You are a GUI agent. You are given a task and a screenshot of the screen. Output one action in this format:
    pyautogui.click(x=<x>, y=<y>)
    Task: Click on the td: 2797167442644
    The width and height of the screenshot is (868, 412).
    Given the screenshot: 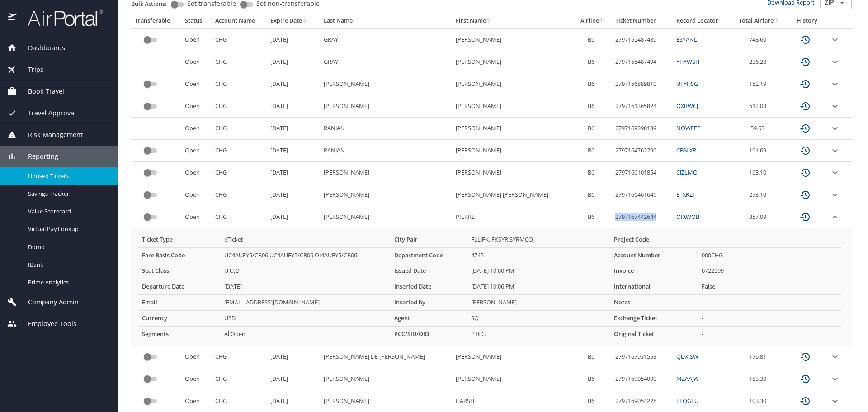 What is the action you would take?
    pyautogui.click(x=641, y=217)
    